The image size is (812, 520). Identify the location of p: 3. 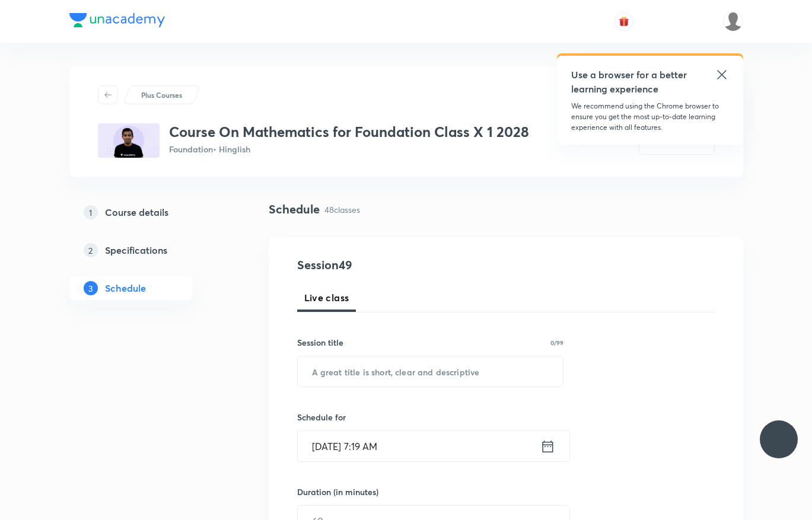
(91, 288).